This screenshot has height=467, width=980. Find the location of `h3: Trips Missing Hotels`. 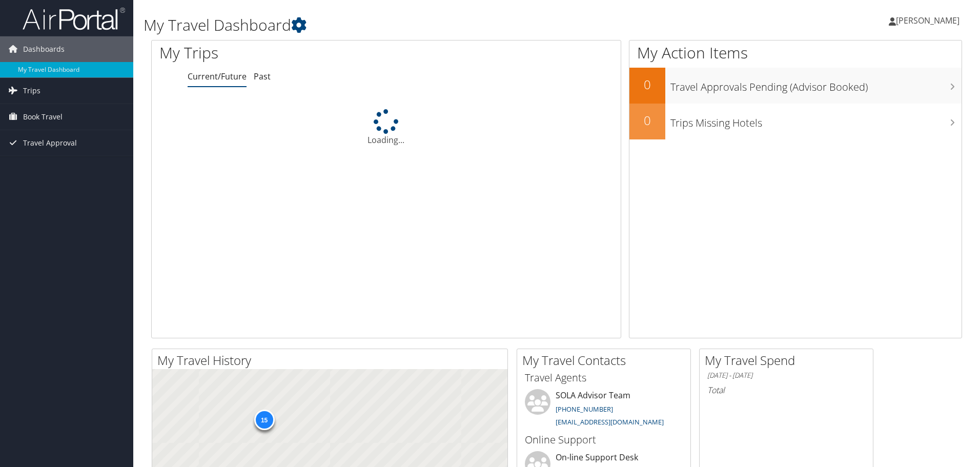

h3: Trips Missing Hotels is located at coordinates (817, 120).